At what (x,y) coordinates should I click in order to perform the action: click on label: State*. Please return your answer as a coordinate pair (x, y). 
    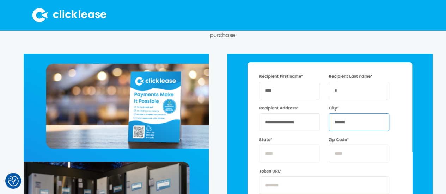
    Looking at the image, I should click on (289, 140).